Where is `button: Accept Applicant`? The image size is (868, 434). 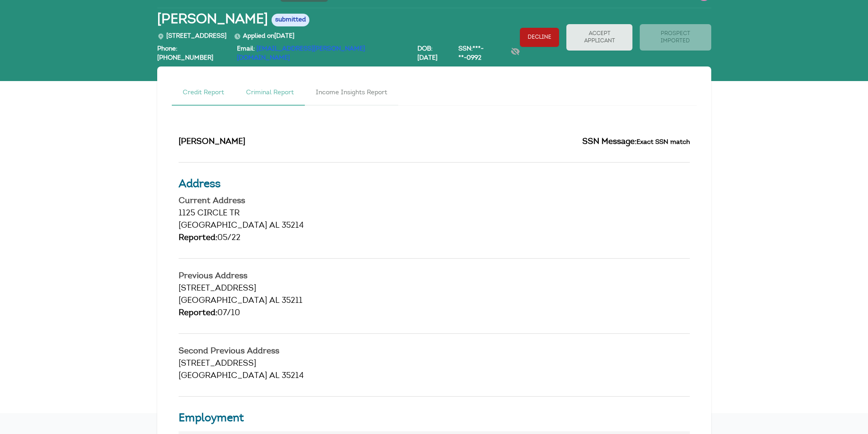
button: Accept Applicant is located at coordinates (599, 37).